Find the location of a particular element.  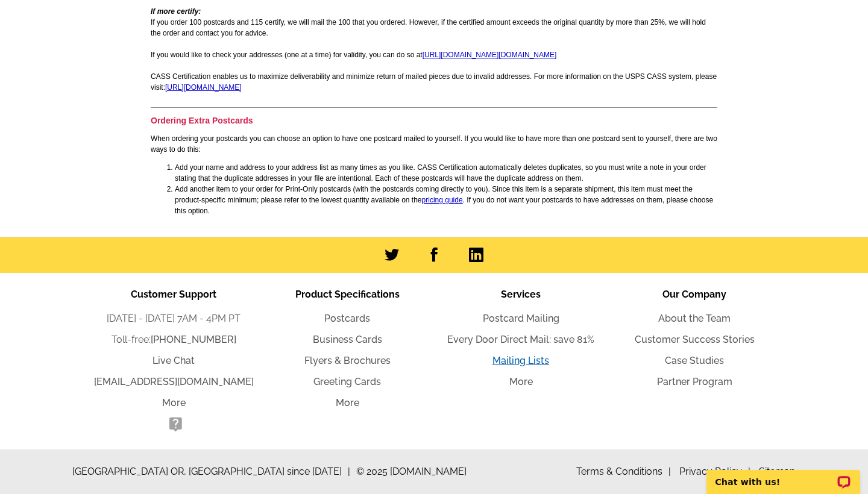

em: If more certify: is located at coordinates (175, 12).